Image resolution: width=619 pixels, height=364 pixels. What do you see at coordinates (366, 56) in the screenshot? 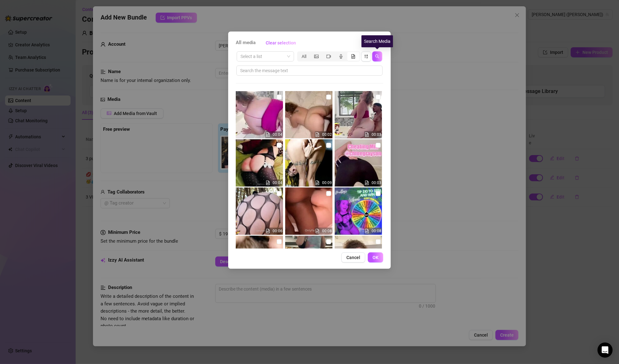
I see `button: sort-descending` at bounding box center [366, 56].